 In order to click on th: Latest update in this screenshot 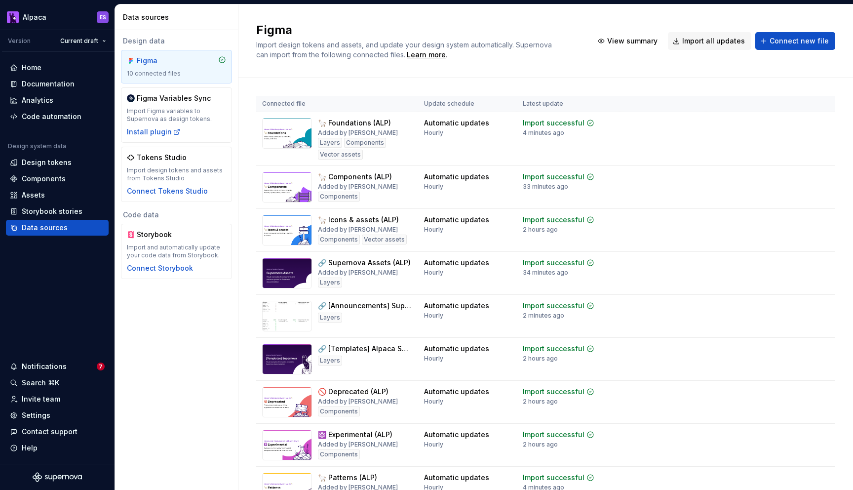, I will do `click(568, 104)`.